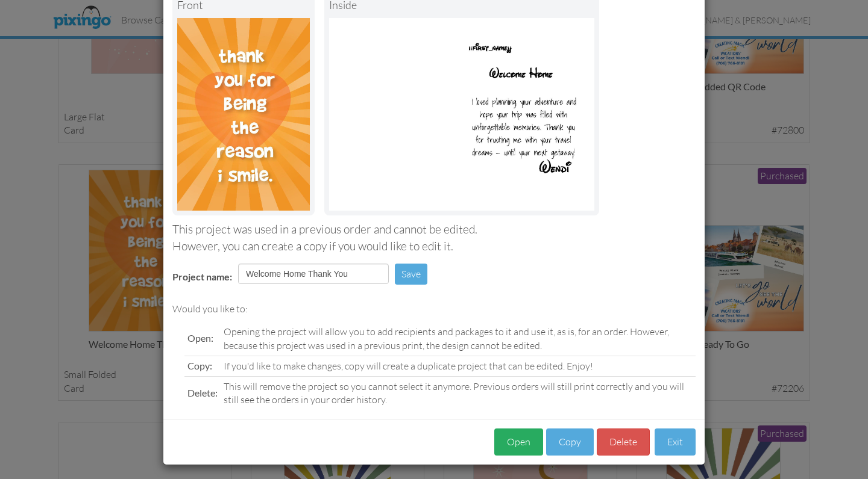 The image size is (868, 479). What do you see at coordinates (518, 442) in the screenshot?
I see `button: Open` at bounding box center [518, 442].